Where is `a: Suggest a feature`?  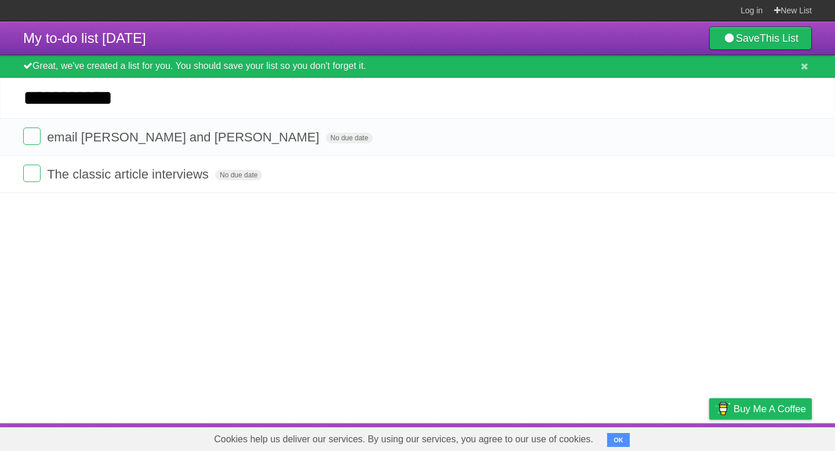
a: Suggest a feature is located at coordinates (775, 437).